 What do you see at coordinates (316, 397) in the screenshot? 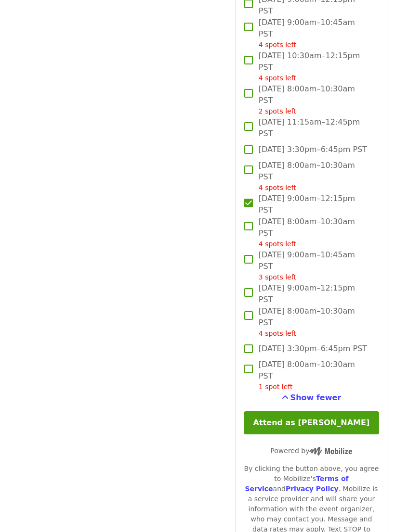
I see `span: Show fewer` at bounding box center [316, 397].